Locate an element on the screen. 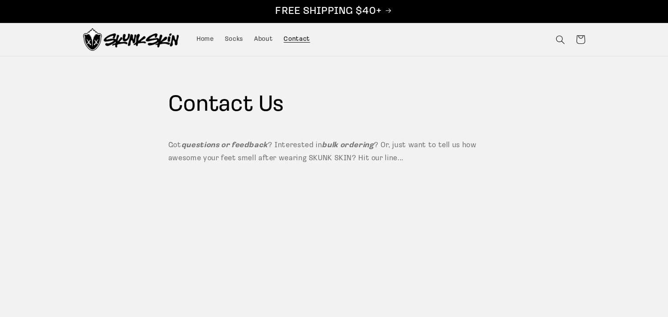 The width and height of the screenshot is (668, 317). span: Home is located at coordinates (205, 40).